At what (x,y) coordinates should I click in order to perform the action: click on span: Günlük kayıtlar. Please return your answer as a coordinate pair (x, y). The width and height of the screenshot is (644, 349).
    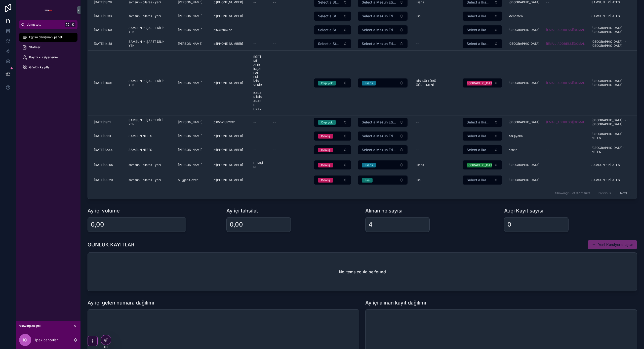
    Looking at the image, I should click on (40, 67).